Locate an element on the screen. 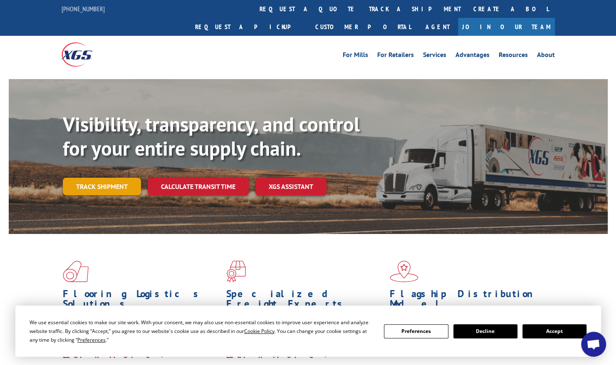  a: Join Our Team is located at coordinates (507, 27).